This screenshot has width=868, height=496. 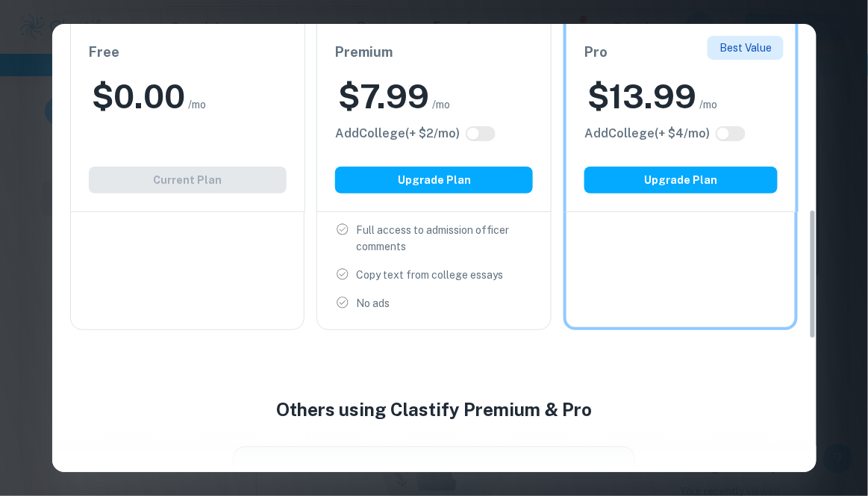 What do you see at coordinates (187, 52) in the screenshot?
I see `h6: Free` at bounding box center [187, 52].